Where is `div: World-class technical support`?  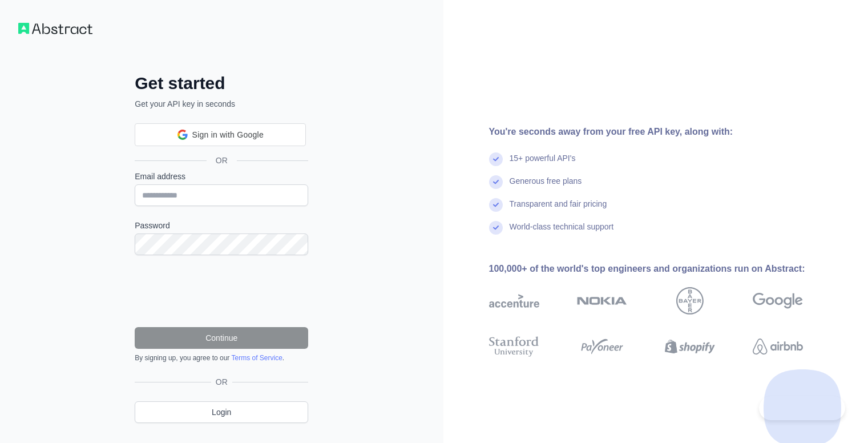
div: World-class technical support is located at coordinates (562, 233).